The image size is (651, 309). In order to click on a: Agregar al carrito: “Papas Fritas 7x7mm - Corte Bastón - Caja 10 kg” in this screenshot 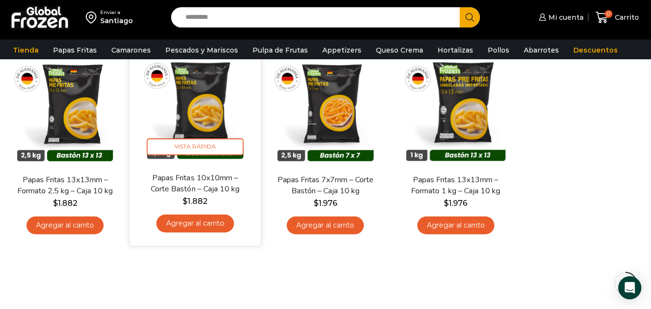, I will do `click(325, 225)`.